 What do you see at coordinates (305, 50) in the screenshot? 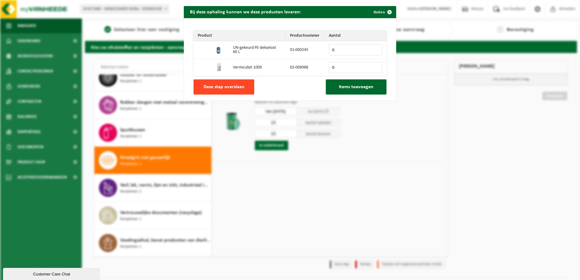
I see `td: 01-000245` at bounding box center [305, 50].